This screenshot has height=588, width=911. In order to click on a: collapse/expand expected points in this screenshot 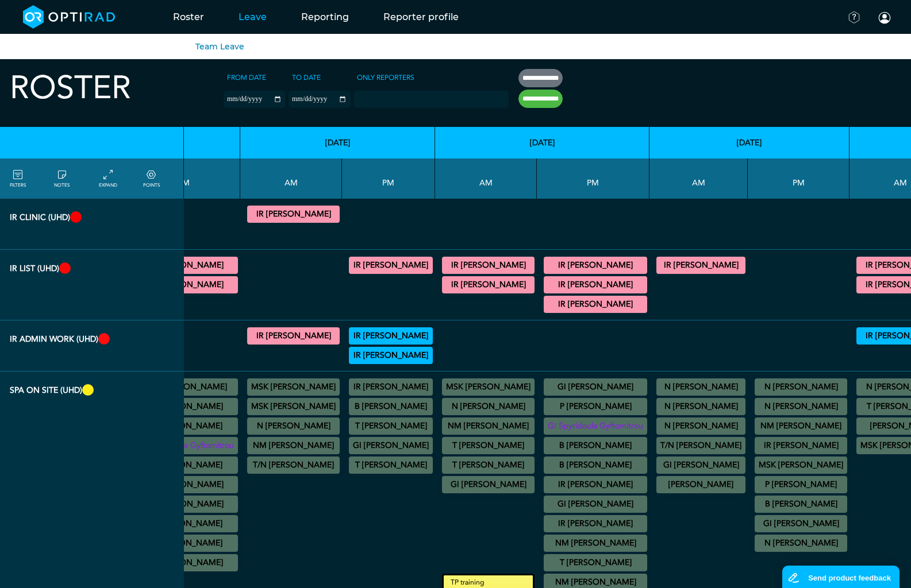, I will do `click(151, 179)`.